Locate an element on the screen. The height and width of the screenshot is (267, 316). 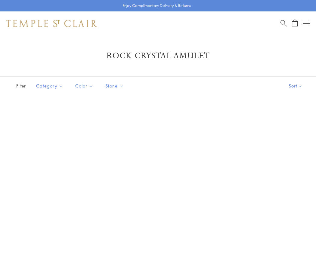
button: Show sort by is located at coordinates (295, 86).